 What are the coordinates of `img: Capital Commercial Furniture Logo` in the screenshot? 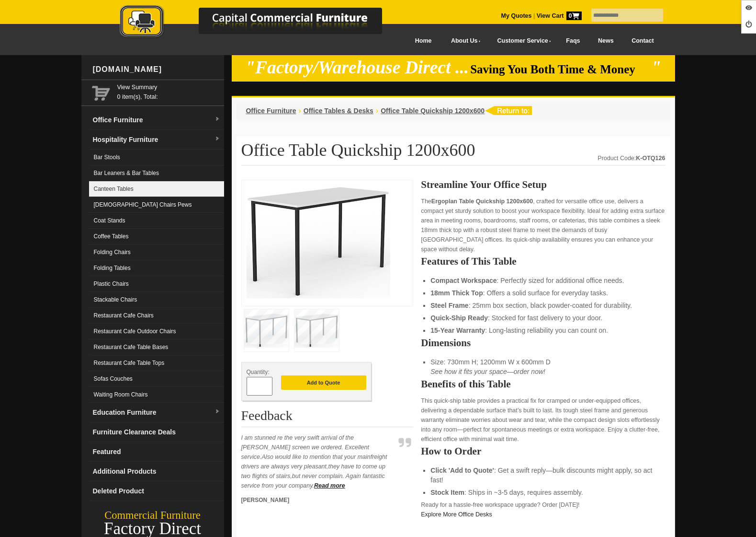 It's located at (261, 22).